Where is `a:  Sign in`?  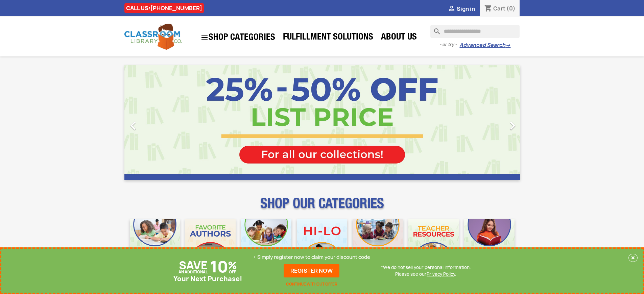 a:  Sign in is located at coordinates (461, 9).